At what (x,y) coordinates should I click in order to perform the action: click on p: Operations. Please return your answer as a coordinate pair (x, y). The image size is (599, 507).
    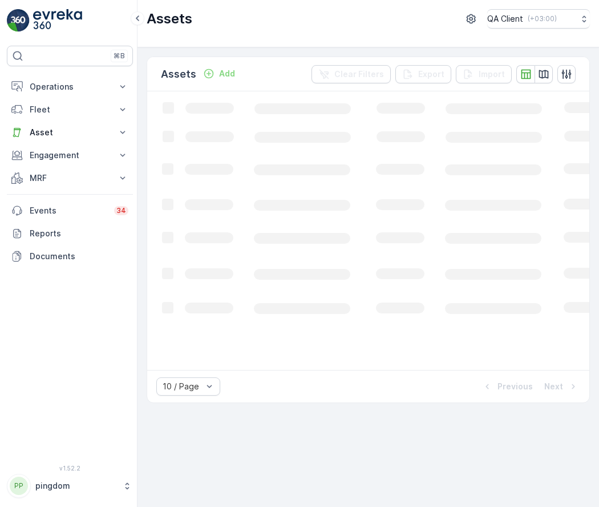
    Looking at the image, I should click on (70, 87).